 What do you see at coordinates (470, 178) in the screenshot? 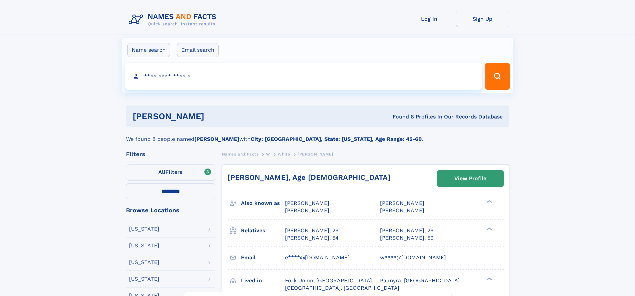
I see `a: View Profile` at bounding box center [470, 178].